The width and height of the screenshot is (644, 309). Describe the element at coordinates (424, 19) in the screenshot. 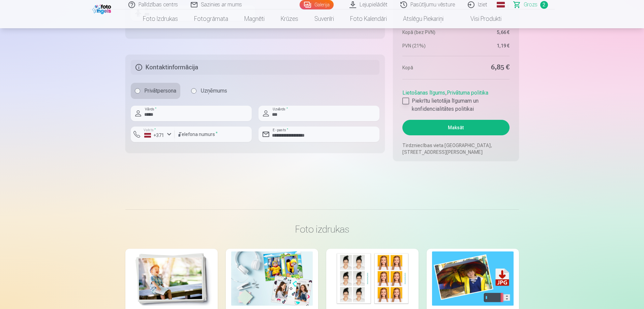

I see `a: Atslēgu piekariņi` at that location.